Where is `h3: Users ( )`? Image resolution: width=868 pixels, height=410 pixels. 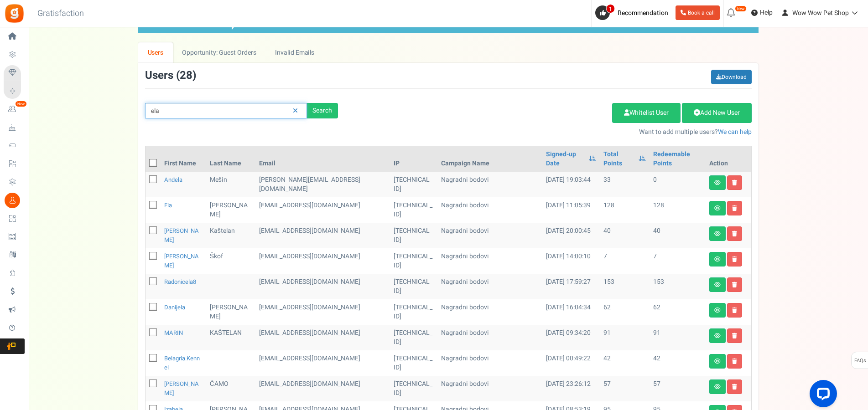
h3: Users ( ) is located at coordinates (171, 76).